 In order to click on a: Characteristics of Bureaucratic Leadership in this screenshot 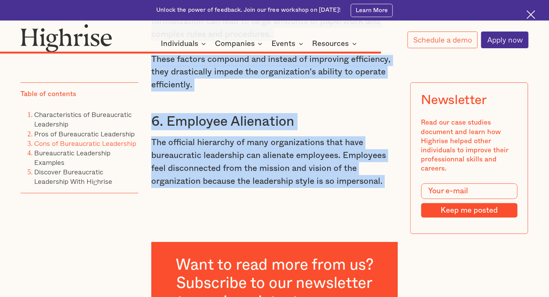, I will do `click(83, 119)`.